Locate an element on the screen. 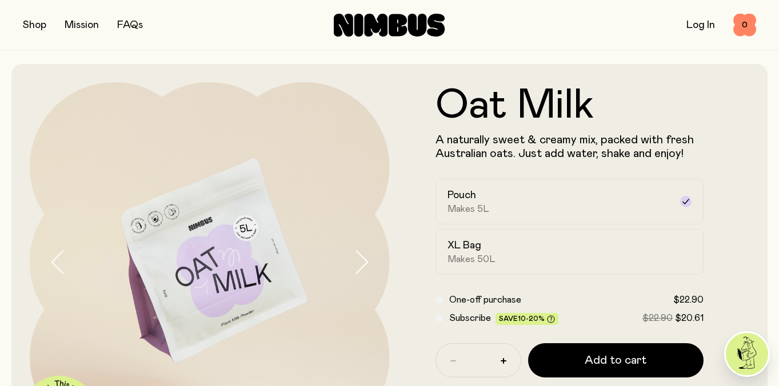  span: 10-20% is located at coordinates (531, 319).